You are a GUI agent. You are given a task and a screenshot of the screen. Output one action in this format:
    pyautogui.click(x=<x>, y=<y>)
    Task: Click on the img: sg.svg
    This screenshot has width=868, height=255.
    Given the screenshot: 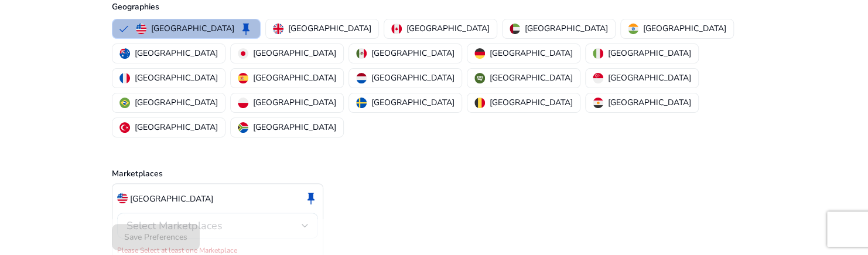 What is the action you would take?
    pyautogui.click(x=598, y=78)
    